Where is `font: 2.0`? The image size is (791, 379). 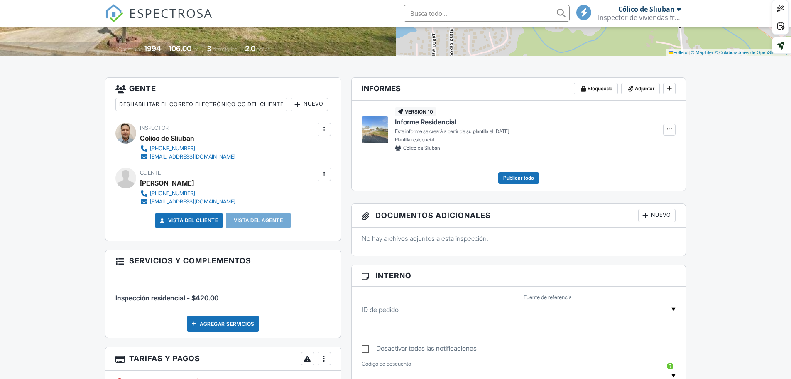
font: 2.0 is located at coordinates (250, 48).